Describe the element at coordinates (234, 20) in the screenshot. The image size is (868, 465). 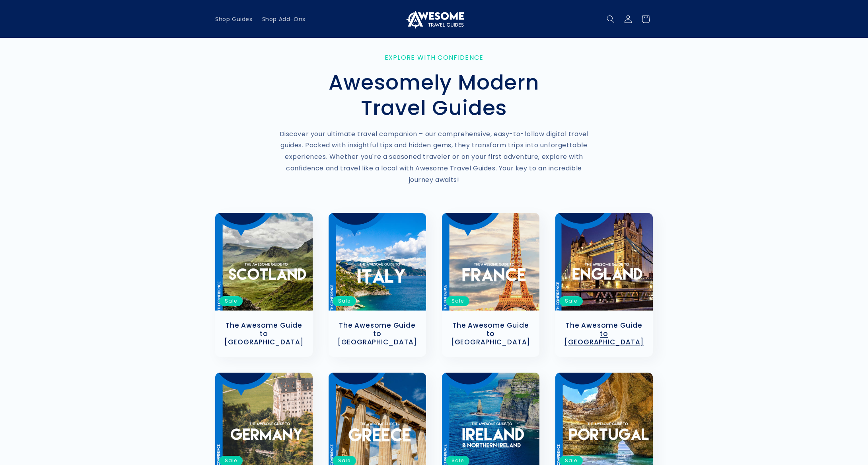
I see `span: Shop Guides` at that location.